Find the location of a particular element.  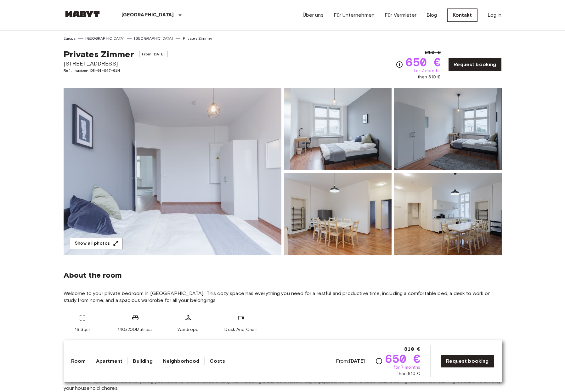

a: Room is located at coordinates (79, 361).